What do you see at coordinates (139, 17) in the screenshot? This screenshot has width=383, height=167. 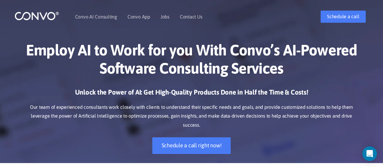 I see `a: Convo App` at bounding box center [139, 17].